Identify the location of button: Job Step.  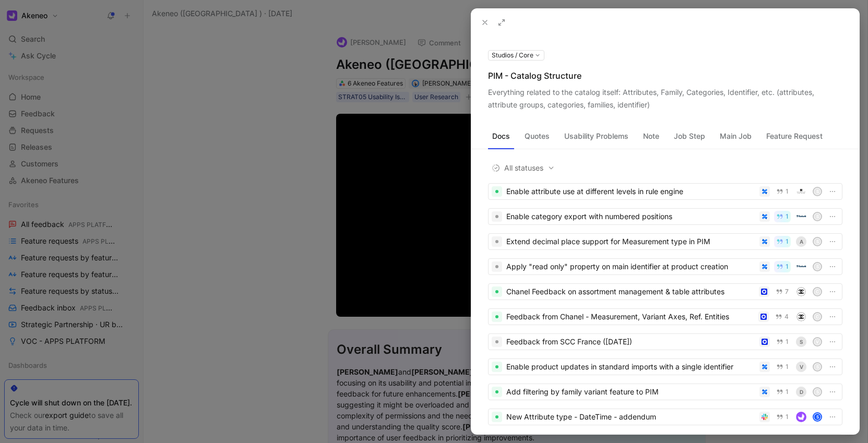
(689, 136).